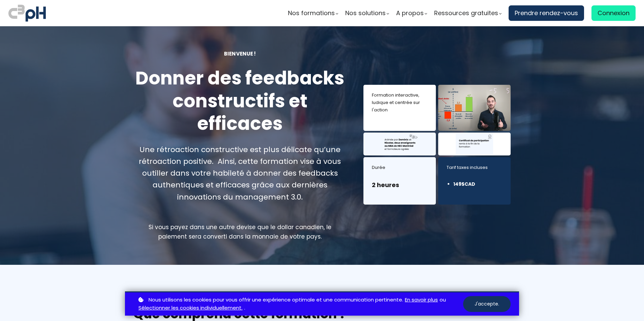 Image resolution: width=644 pixels, height=321 pixels. Describe the element at coordinates (399, 189) in the screenshot. I see `h3: 2 heures` at that location.